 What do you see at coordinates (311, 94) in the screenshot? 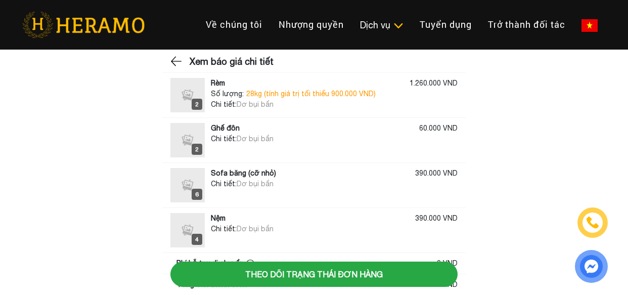
I see `span: 28kg (tính giá trị tối thiểu 900.000 VND)` at bounding box center [311, 94].